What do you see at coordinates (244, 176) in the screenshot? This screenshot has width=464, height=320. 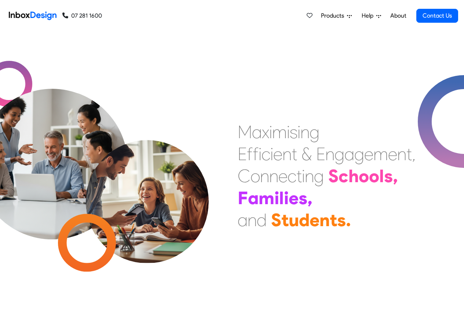 I see `div: C` at bounding box center [244, 176].